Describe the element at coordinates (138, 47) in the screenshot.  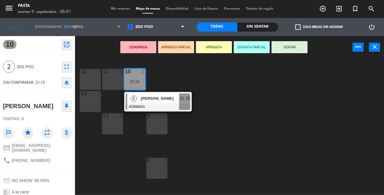
I see `button: DEMORADA` at that location.